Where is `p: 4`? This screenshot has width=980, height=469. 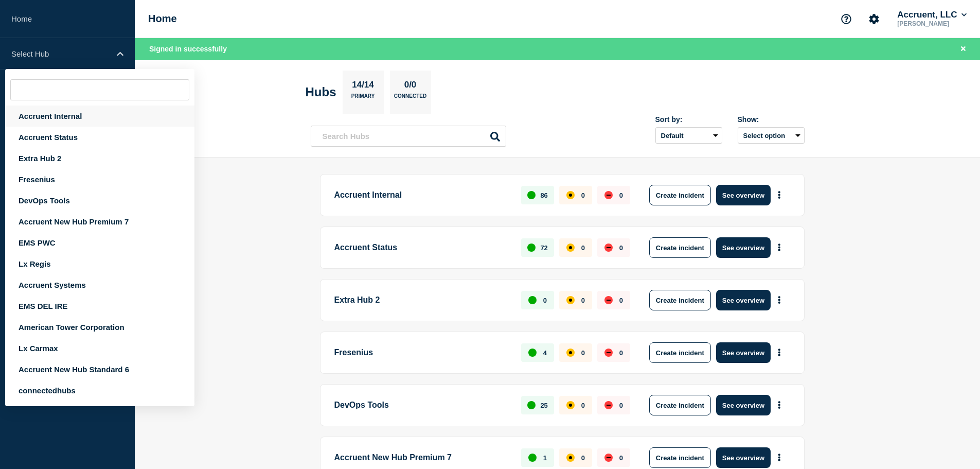 p: 4 is located at coordinates (545, 353).